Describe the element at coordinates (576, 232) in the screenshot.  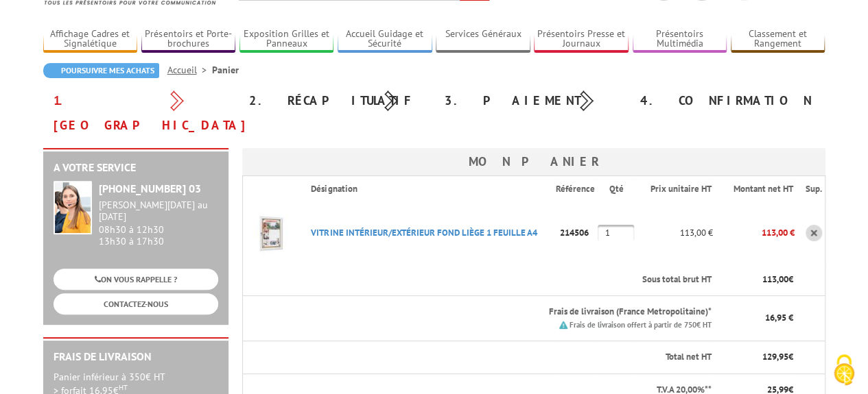
I see `p: 214506` at that location.